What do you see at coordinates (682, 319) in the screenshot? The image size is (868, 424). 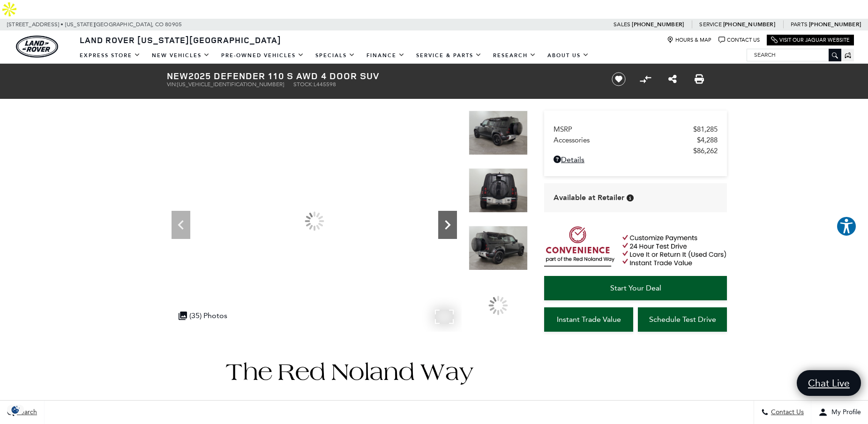 I see `span: Schedule Test Drive` at bounding box center [682, 319].